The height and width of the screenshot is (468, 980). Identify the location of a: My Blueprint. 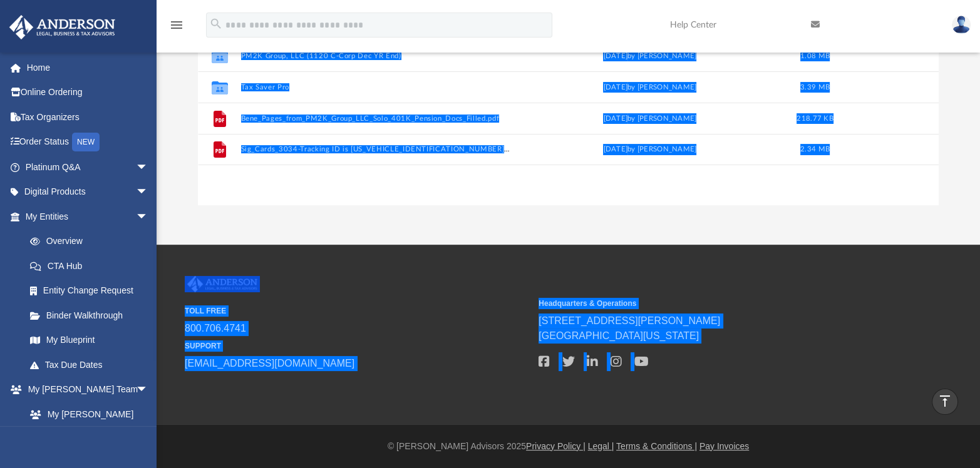
(89, 341).